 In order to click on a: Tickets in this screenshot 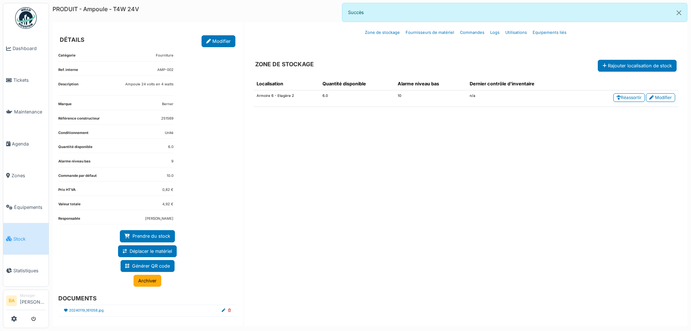, I will do `click(26, 80)`.